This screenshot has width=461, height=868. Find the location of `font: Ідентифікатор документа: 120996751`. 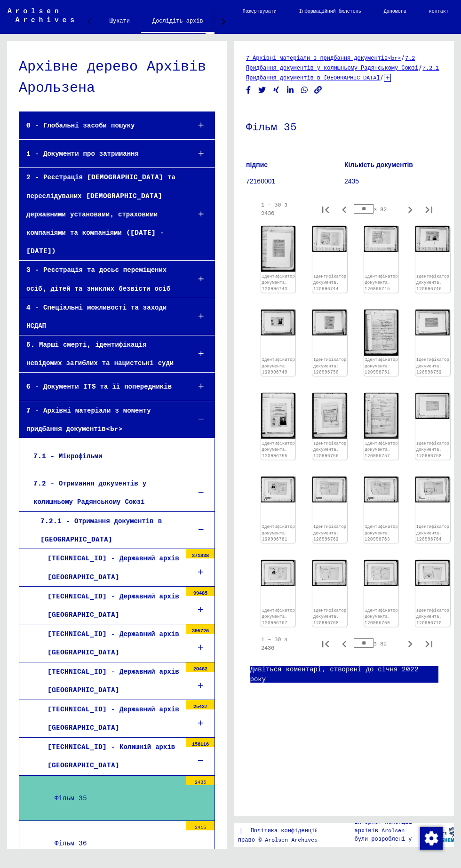

font: Ідентифікатор документа: 120996751 is located at coordinates (381, 366).